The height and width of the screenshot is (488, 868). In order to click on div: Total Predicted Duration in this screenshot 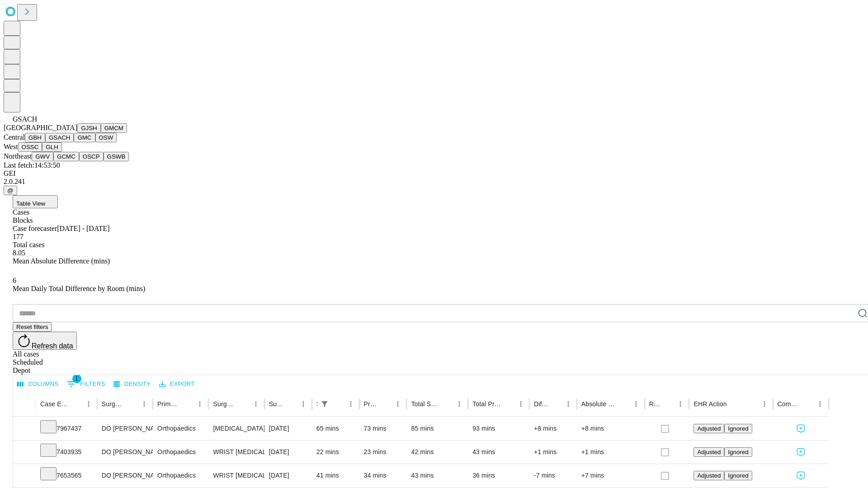, I will do `click(486, 404)`.